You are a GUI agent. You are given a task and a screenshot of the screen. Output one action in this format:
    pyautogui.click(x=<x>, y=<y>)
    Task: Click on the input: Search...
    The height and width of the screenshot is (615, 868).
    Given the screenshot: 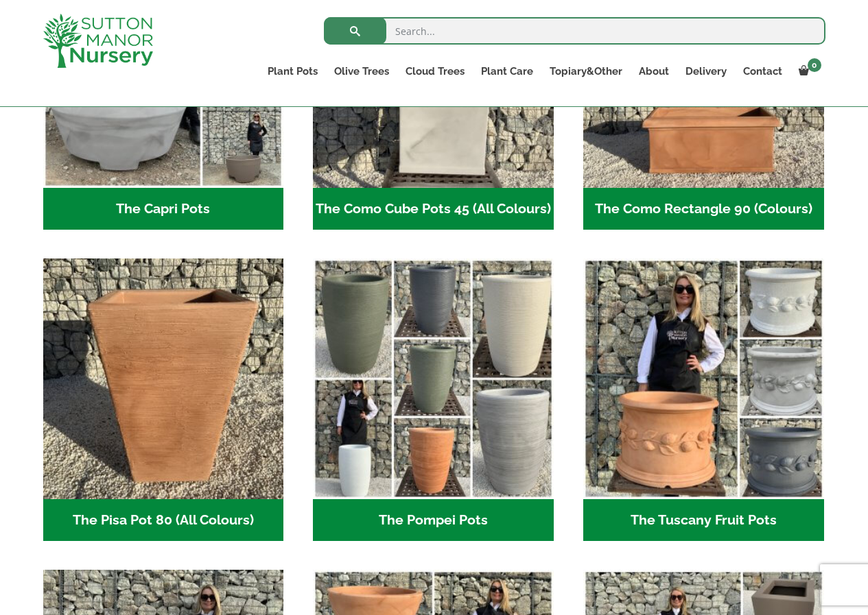 What is the action you would take?
    pyautogui.click(x=575, y=31)
    